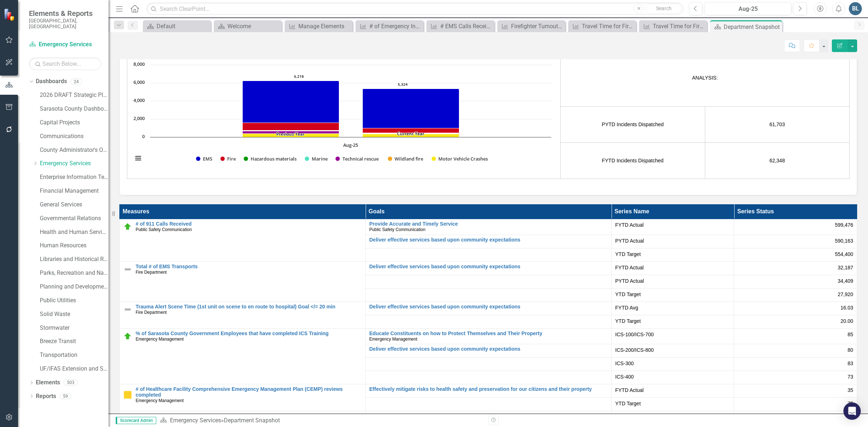 The width and height of the screenshot is (868, 427). What do you see at coordinates (70, 383) in the screenshot?
I see `div: 503` at bounding box center [70, 383].